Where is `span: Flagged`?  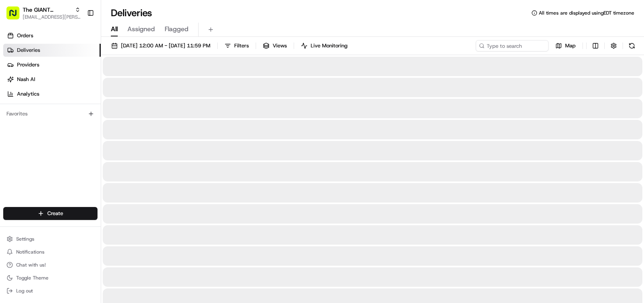
span: Flagged is located at coordinates (176, 29).